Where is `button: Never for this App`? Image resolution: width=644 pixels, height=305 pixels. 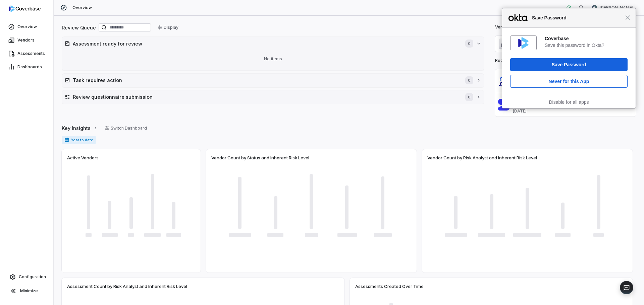
button: Never for this App is located at coordinates (569, 81).